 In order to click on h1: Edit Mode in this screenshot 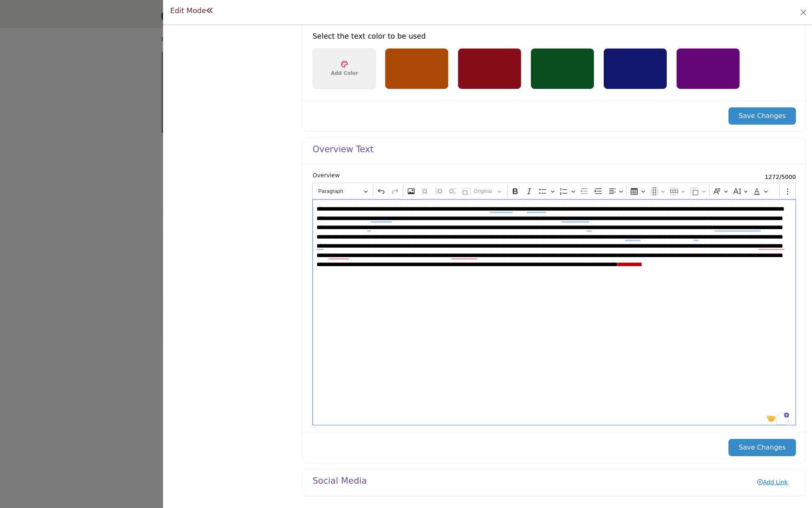, I will do `click(192, 11)`.